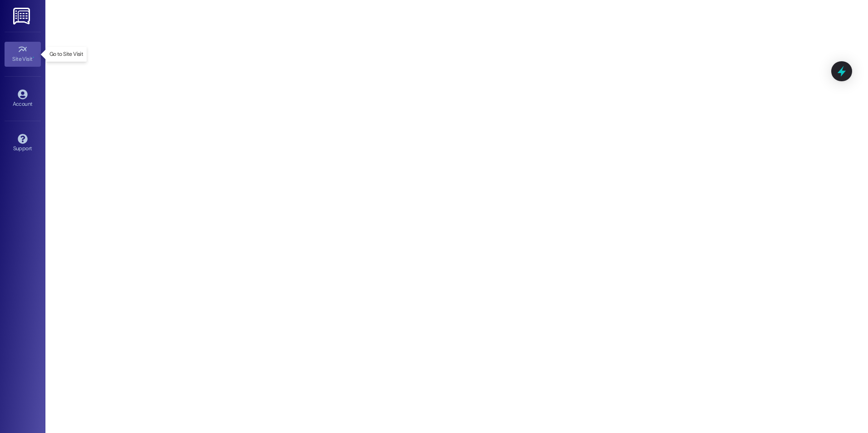  I want to click on a: Site Visit •, so click(23, 54).